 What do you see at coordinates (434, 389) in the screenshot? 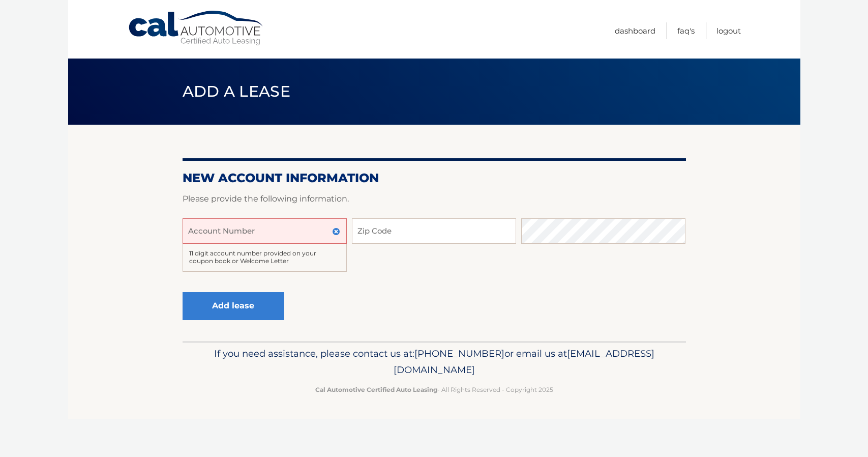
I see `p: - All Rights Reserved - Copyright 2025` at bounding box center [434, 389].